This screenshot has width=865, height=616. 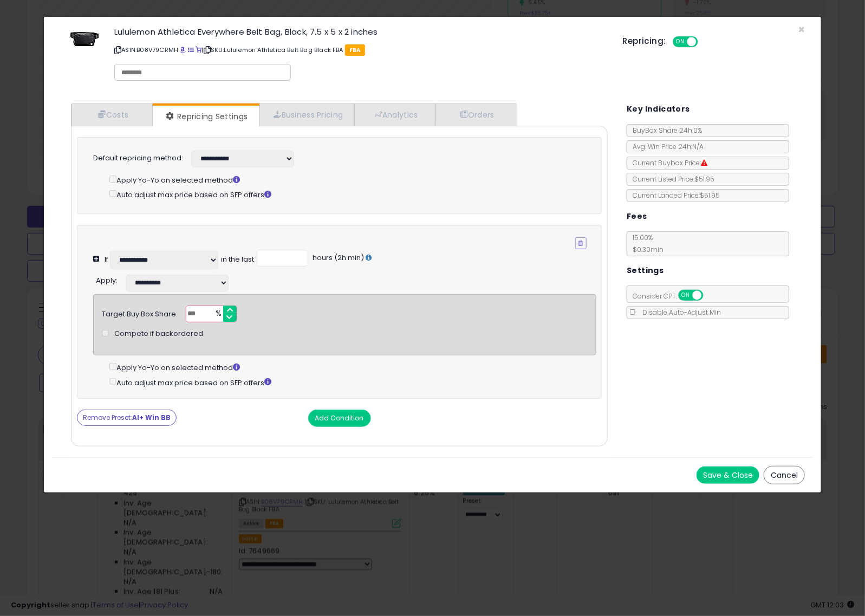 I want to click on button: Save & Close, so click(x=728, y=475).